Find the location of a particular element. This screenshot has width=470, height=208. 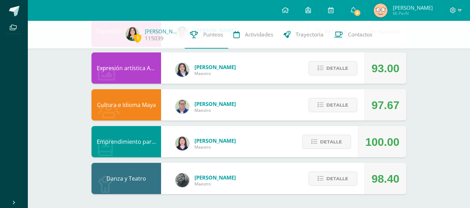

div: Cultura e Idioma Maya is located at coordinates (126, 105).